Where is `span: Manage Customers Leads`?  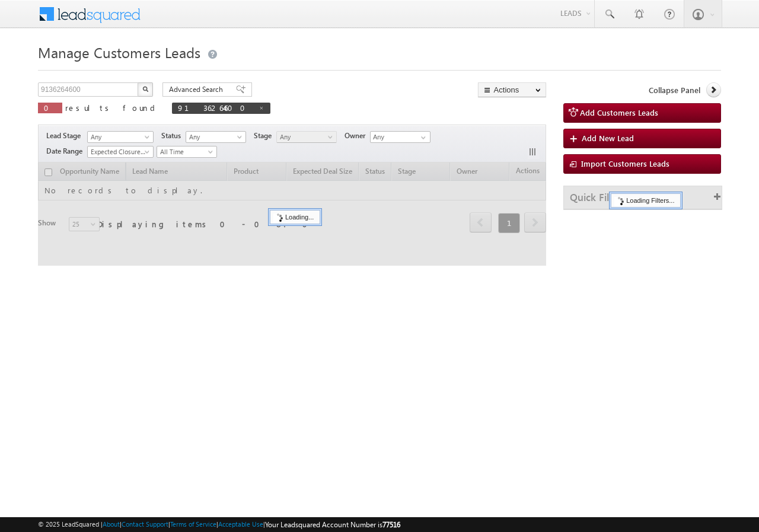
span: Manage Customers Leads is located at coordinates (119, 52).